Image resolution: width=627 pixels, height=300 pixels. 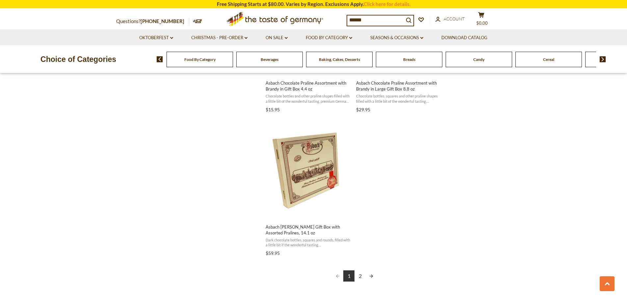 I want to click on span: Baking, Cakes, Desserts, so click(x=339, y=59).